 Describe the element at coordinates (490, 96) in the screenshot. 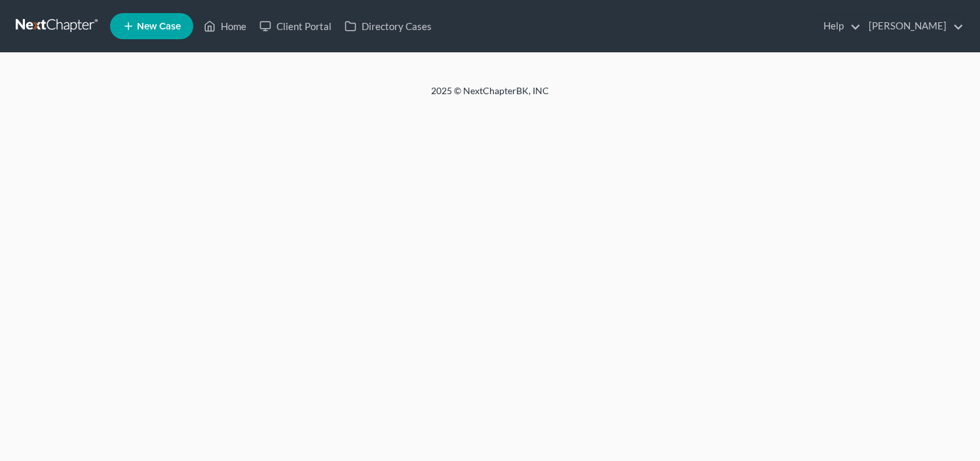

I see `div: 2025 © NextChapterBK, INC` at that location.